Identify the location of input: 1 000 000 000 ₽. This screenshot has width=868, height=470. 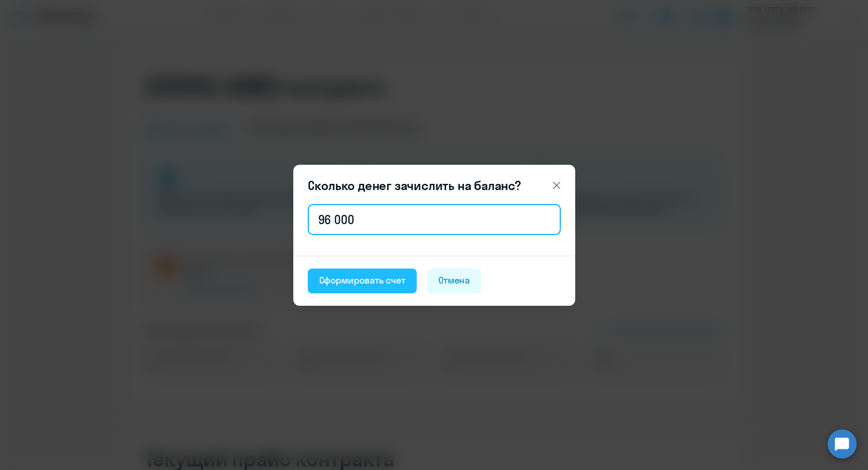
(434, 220).